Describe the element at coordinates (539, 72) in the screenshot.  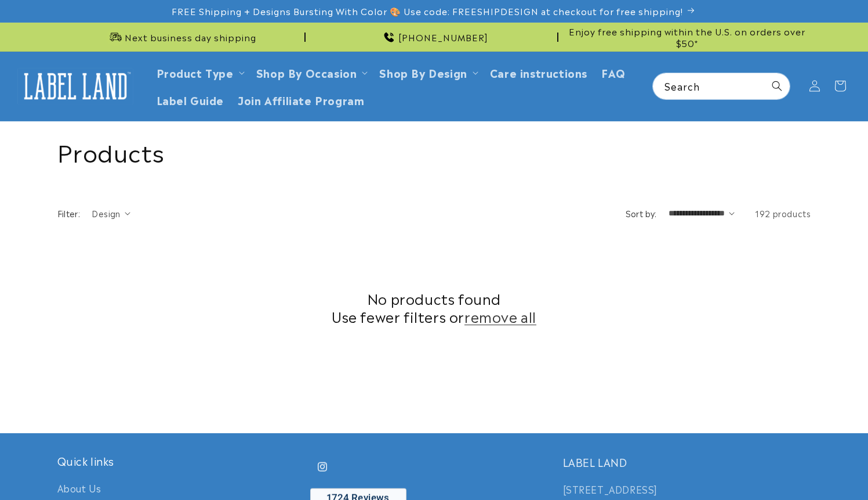
I see `a: Care instructions` at that location.